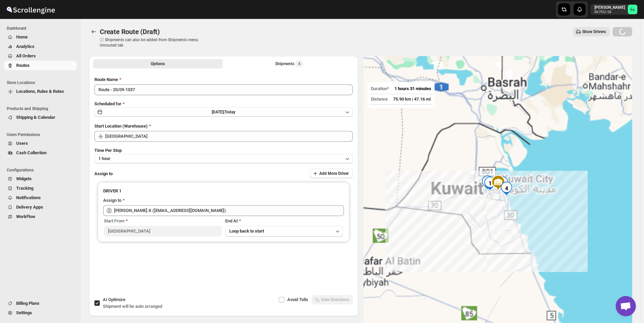 The image size is (644, 323). What do you see at coordinates (26, 56) in the screenshot?
I see `span: All Orders` at bounding box center [26, 56].